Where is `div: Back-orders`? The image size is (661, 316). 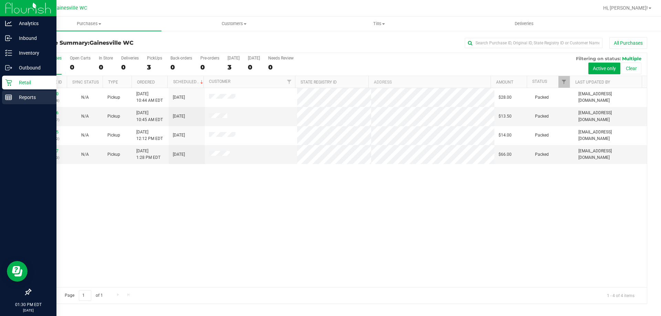 div: Back-orders is located at coordinates (181, 58).